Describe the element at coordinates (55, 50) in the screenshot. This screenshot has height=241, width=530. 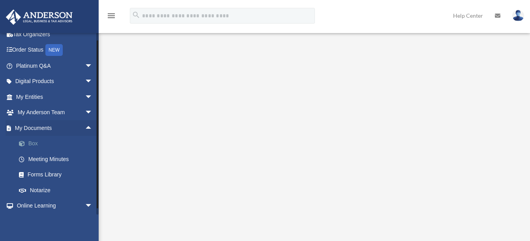
I see `a: Order StatusNEW` at that location.